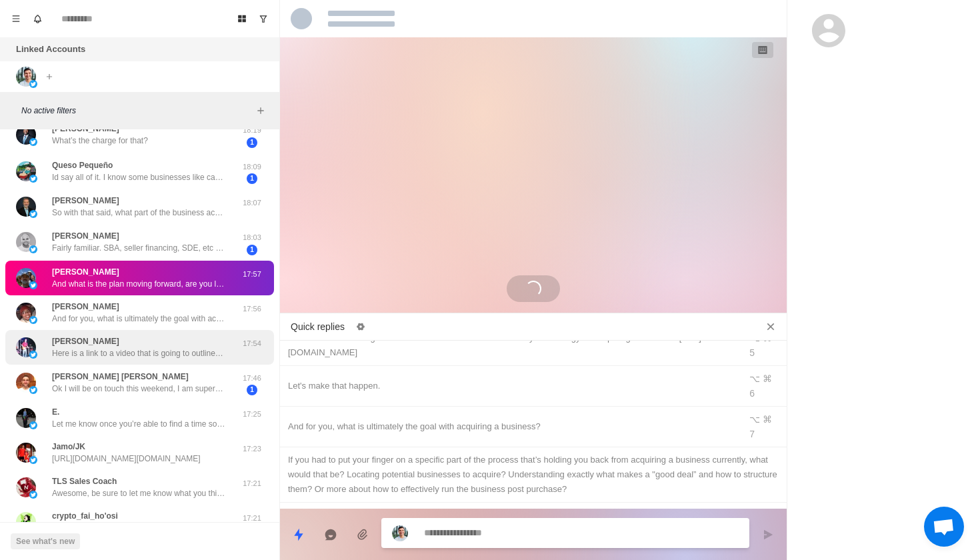 This screenshot has width=980, height=560. What do you see at coordinates (252, 274) in the screenshot?
I see `p: 17:57` at bounding box center [252, 274].